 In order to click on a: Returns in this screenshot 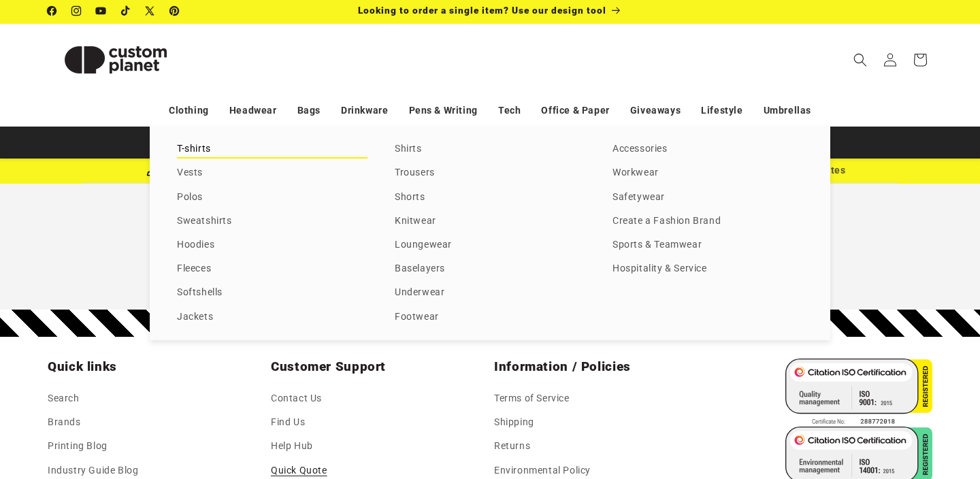, I will do `click(512, 445)`.